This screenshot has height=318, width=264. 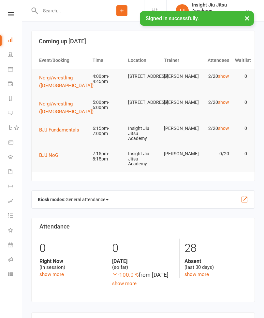 I want to click on button: BJJ Fundamentals, so click(x=61, y=130).